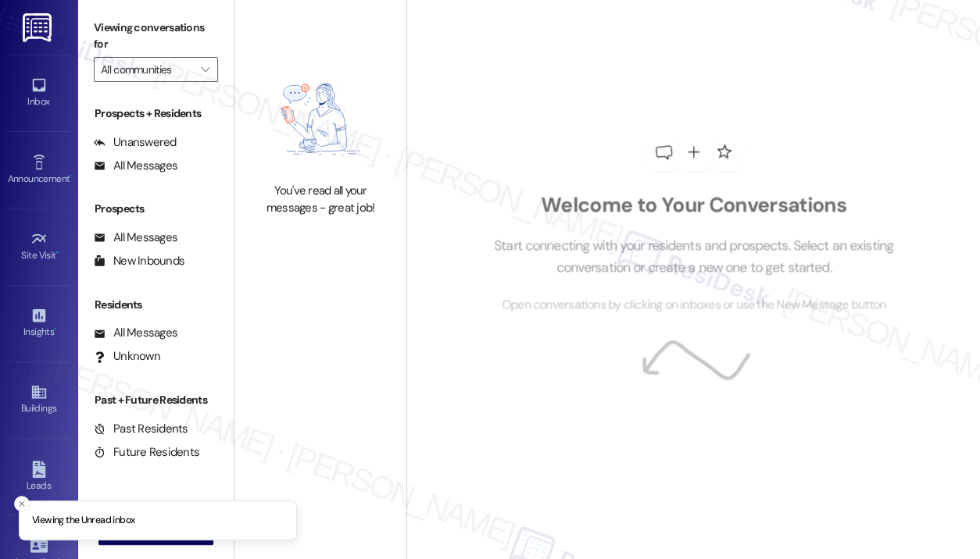  What do you see at coordinates (156, 113) in the screenshot?
I see `div: Prospects + Residents` at bounding box center [156, 113].